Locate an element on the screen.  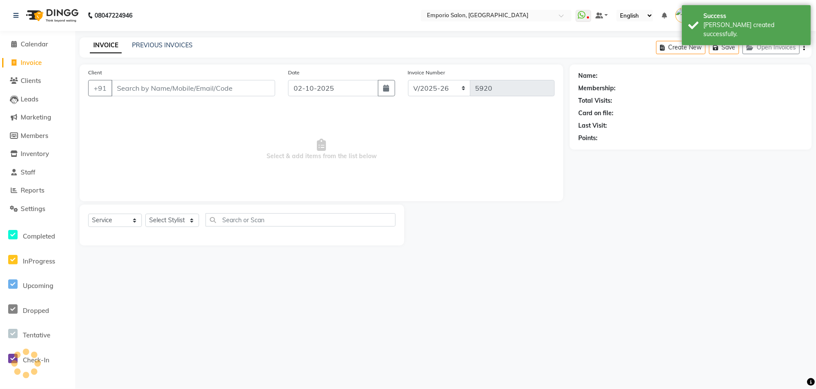
span: Dropped is located at coordinates (36, 310).